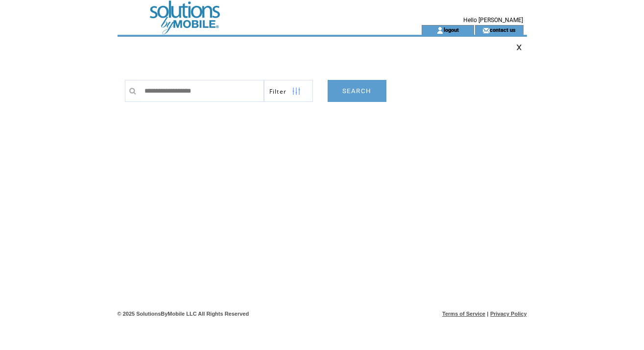 This screenshot has height=350, width=644. Describe the element at coordinates (288, 91) in the screenshot. I see `a: Filter` at that location.